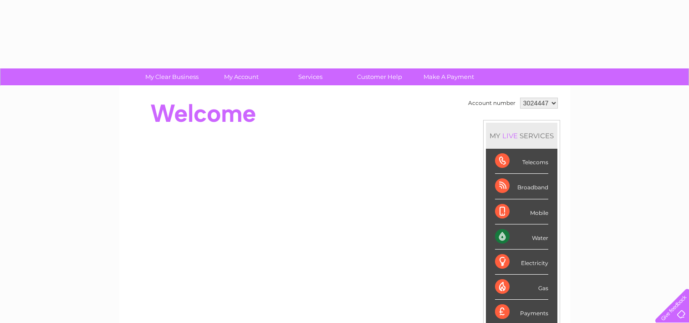  I want to click on div: Water, so click(522, 236).